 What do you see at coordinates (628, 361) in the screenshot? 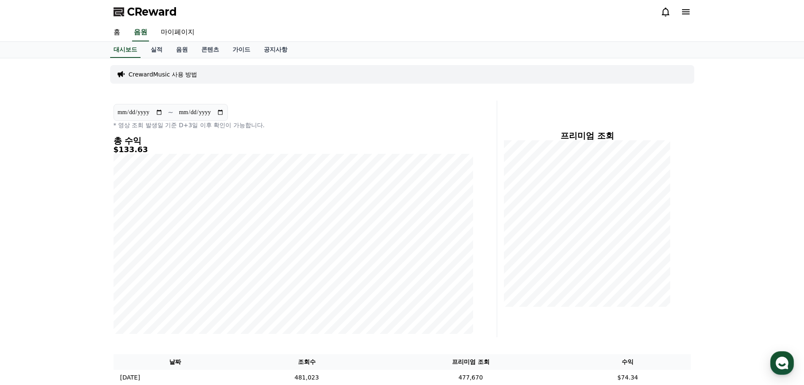
I see `th: 수익` at bounding box center [628, 361].